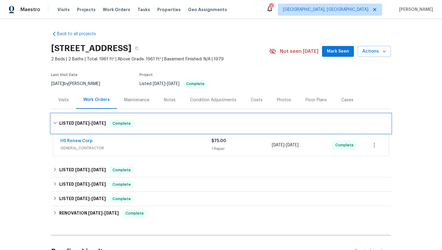  I want to click on span: Geo Assignments, so click(208, 10).